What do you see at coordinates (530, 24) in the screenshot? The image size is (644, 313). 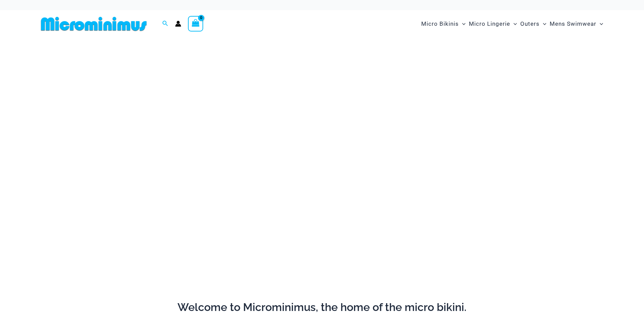 I see `span: Outers` at bounding box center [530, 24].